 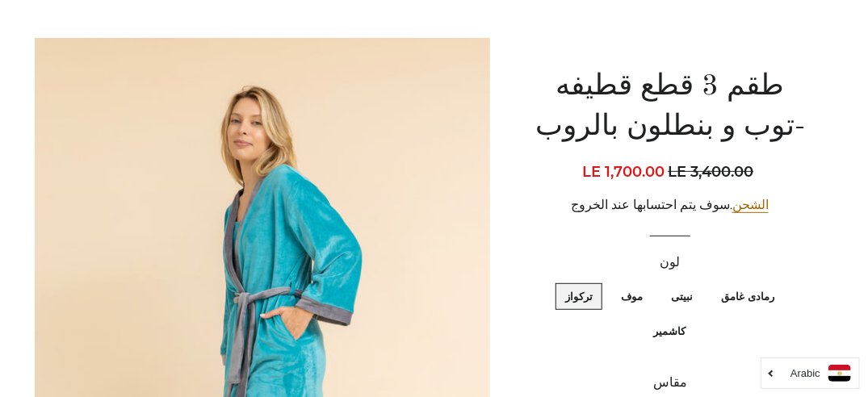 What do you see at coordinates (670, 262) in the screenshot?
I see `label: لون` at bounding box center [670, 262].